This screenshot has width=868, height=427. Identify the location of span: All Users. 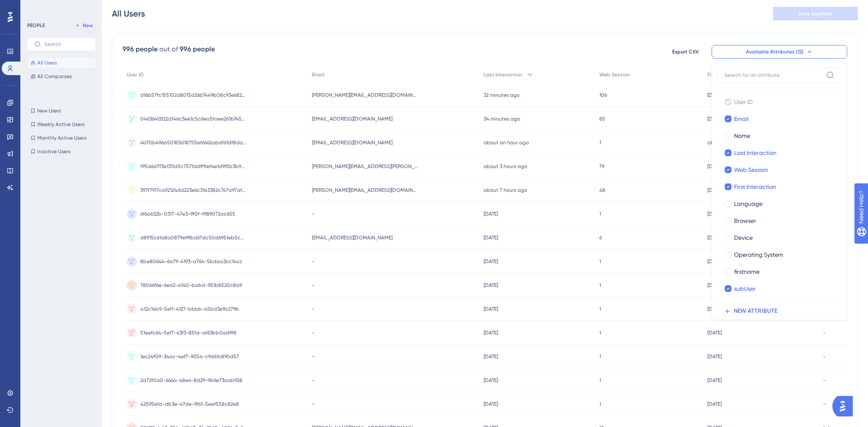
(47, 63).